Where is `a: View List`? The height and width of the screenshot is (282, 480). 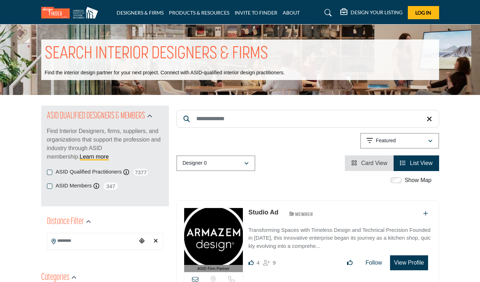 a: View List is located at coordinates (416, 163).